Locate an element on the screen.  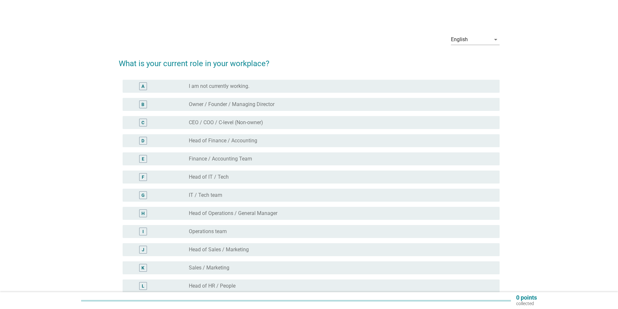
p: 0 points is located at coordinates (526, 298).